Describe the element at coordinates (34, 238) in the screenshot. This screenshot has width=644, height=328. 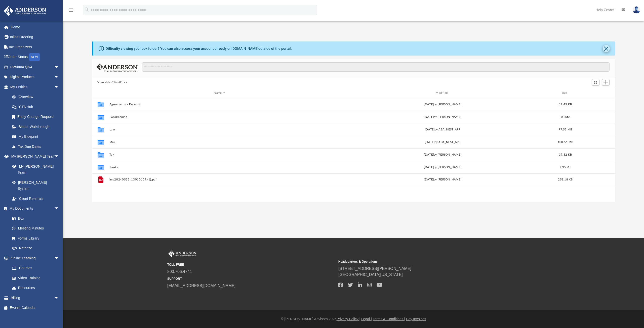
I see `a: Forms Library` at that location.